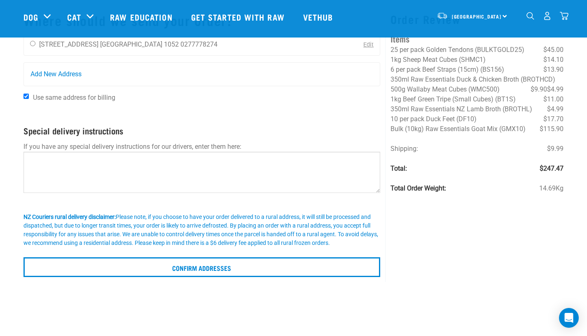 The width and height of the screenshot is (587, 336). I want to click on strong: Total:, so click(399, 168).